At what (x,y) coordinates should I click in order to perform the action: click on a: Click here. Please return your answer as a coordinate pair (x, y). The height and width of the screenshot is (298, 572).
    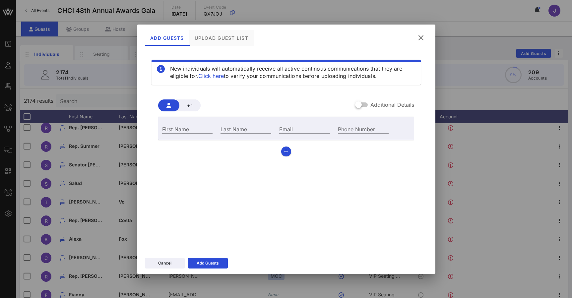
    Looking at the image, I should click on (211, 76).